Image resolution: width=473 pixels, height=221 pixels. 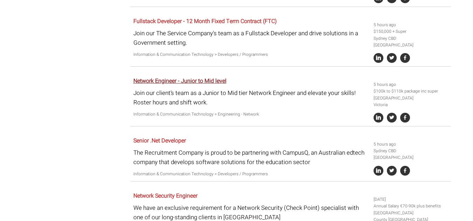 I want to click on p: Join our client’s team as a Junior to Mid tier Network Engineer and elevate your skills! Roster h..., so click(x=250, y=98).